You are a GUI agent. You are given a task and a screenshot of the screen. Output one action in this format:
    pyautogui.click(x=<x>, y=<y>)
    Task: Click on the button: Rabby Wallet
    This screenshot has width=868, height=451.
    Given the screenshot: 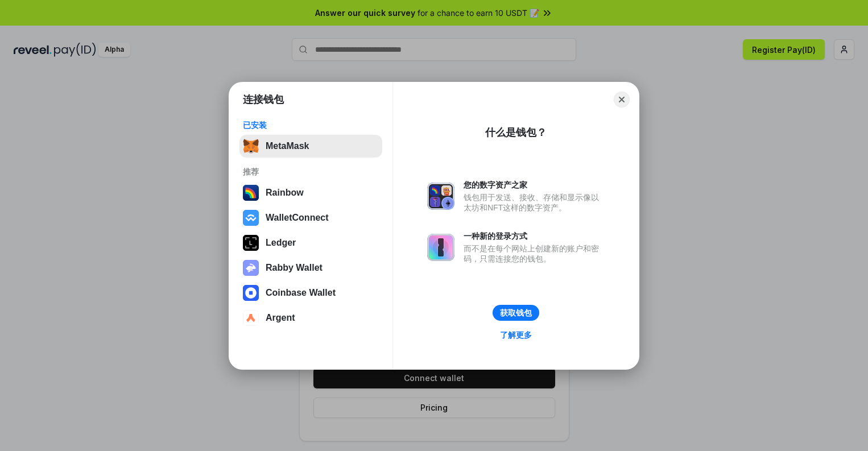 What is the action you would take?
    pyautogui.click(x=311, y=268)
    